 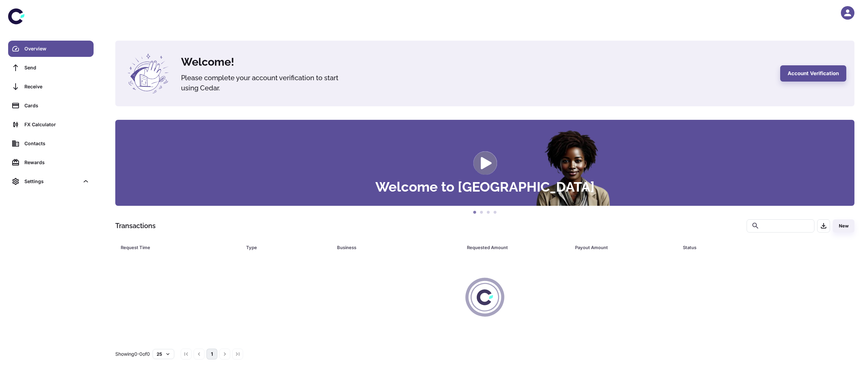 I want to click on a: FX Calculator, so click(x=51, y=124).